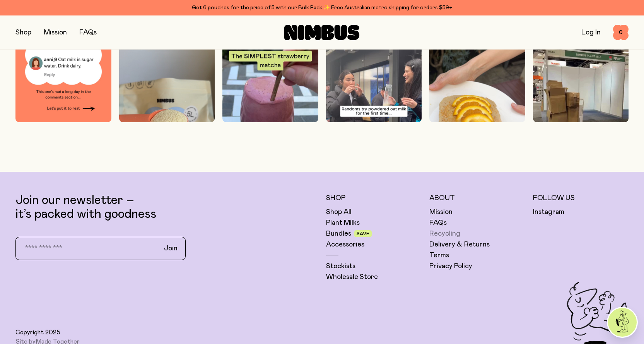 The image size is (644, 344). I want to click on a: Recycling, so click(444, 233).